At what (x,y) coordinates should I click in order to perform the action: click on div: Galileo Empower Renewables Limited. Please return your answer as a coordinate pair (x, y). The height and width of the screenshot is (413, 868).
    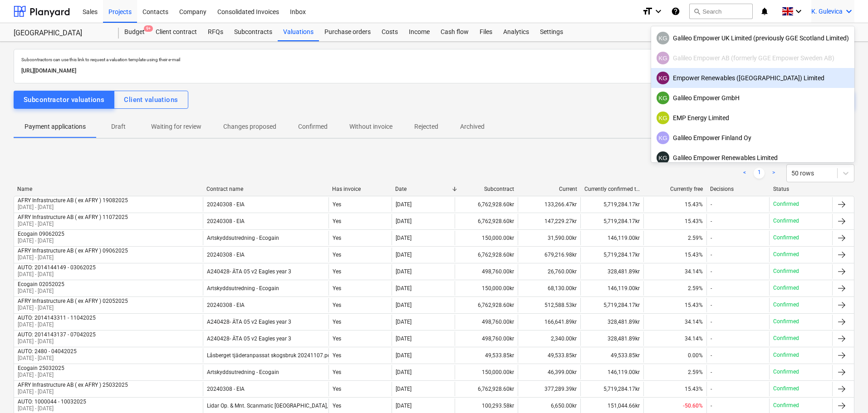
    Looking at the image, I should click on (752, 158).